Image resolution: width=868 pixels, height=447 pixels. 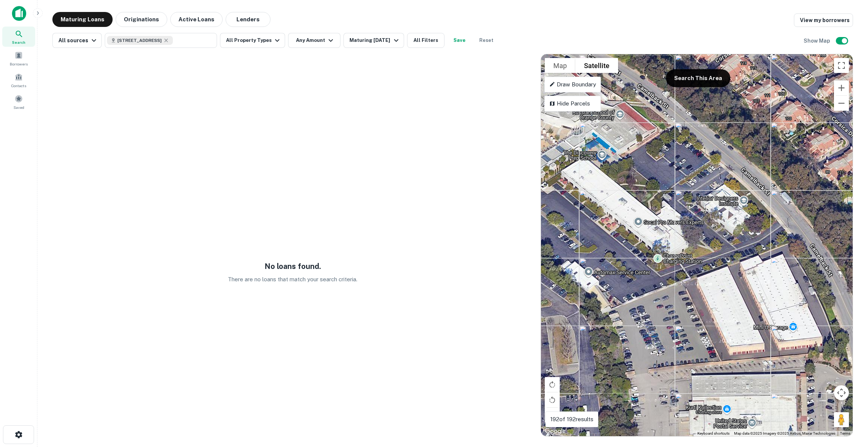 What do you see at coordinates (785, 434) in the screenshot?
I see `span: Map data ©2025 Imagery ©2025 Airbus, Maxar Technologies` at bounding box center [785, 434].